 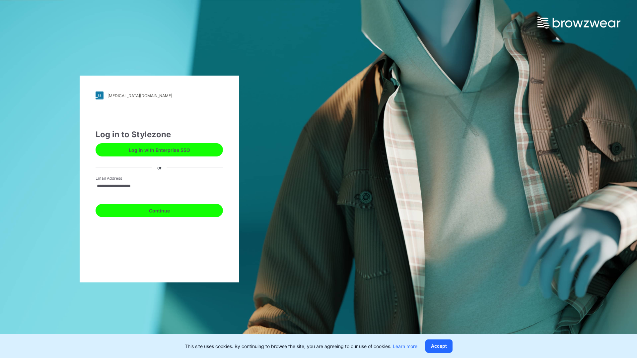 What do you see at coordinates (159, 135) in the screenshot?
I see `div: Log in to Stylezone` at bounding box center [159, 135].